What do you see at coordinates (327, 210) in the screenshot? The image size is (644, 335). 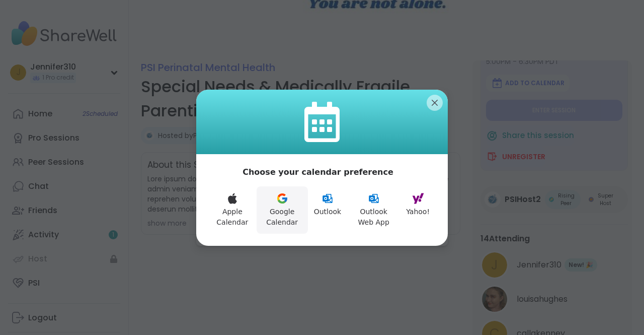 I see `button: Outlook` at bounding box center [327, 210].